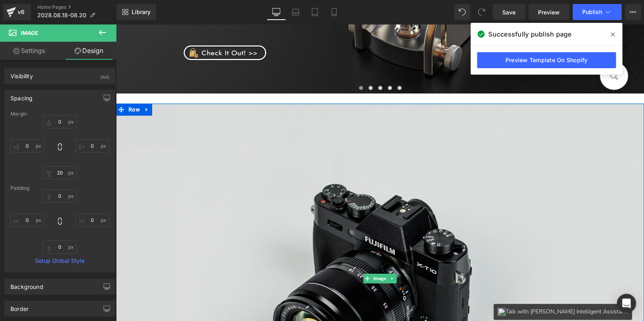 The image size is (644, 321). What do you see at coordinates (276, 12) in the screenshot?
I see `a: Desktop` at bounding box center [276, 12].